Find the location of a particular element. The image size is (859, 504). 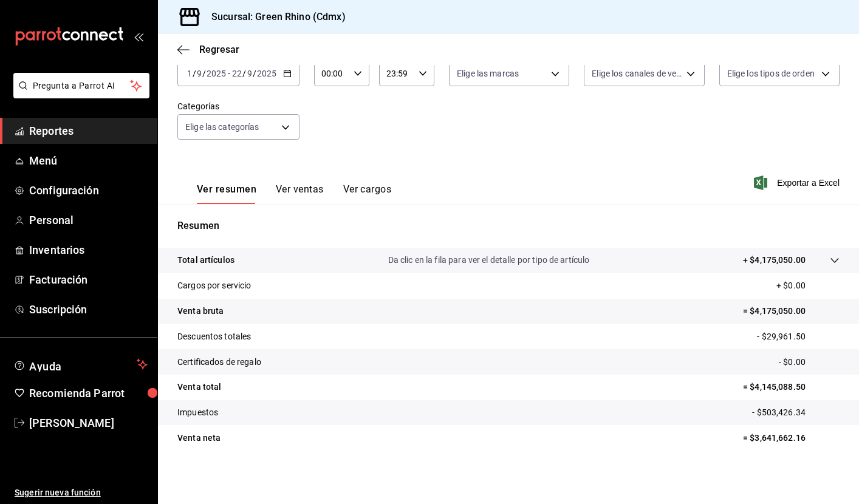

p: + $0.00 is located at coordinates (809, 285).